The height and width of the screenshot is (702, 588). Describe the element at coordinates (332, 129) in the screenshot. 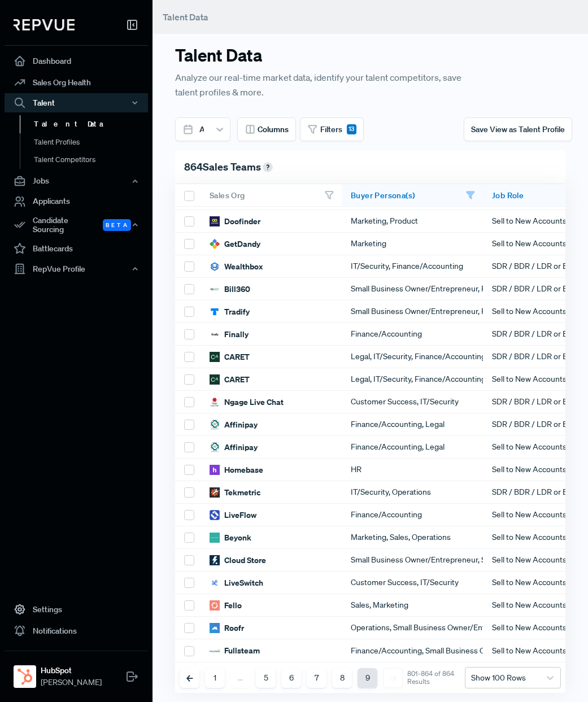

I see `button: Filters13` at that location.